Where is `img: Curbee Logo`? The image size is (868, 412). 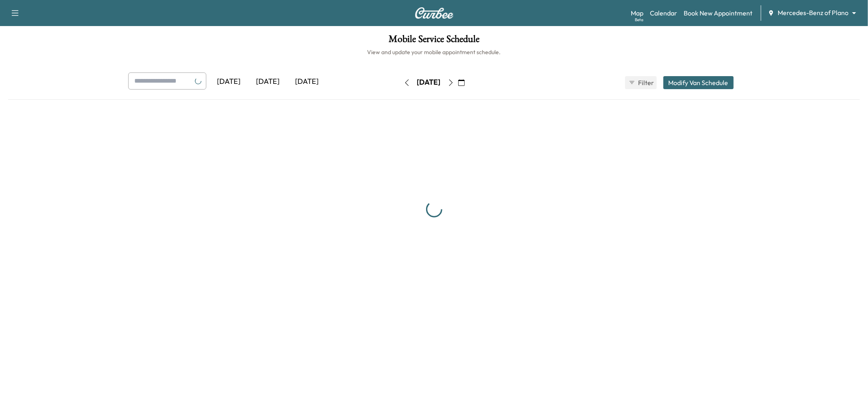
img: Curbee Logo is located at coordinates (434, 13).